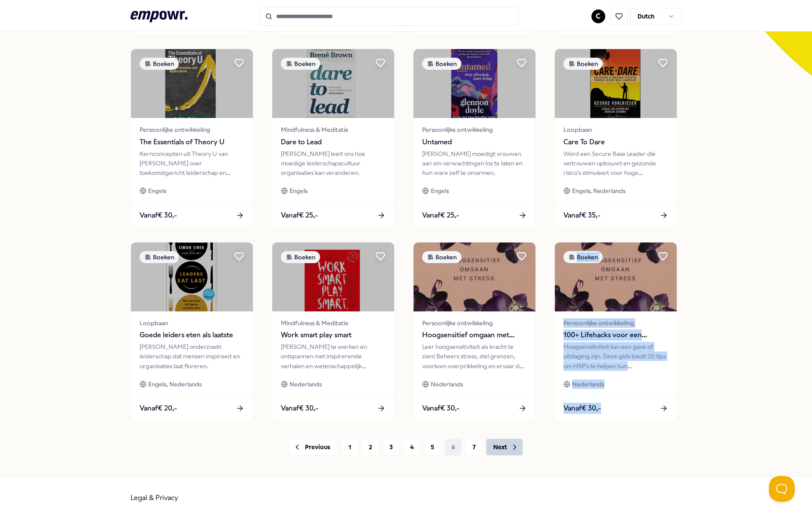 The width and height of the screenshot is (812, 519). I want to click on span: Hoogsensitief omgaan met stress, so click(474, 335).